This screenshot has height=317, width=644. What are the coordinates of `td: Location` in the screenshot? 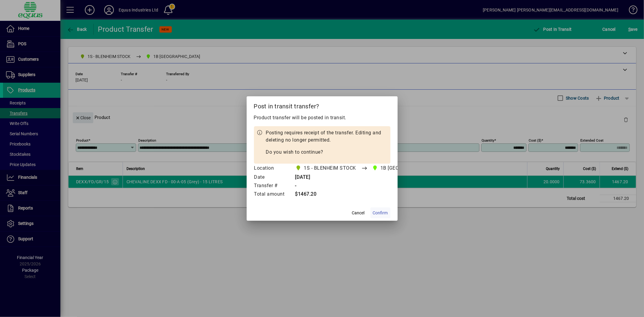 It's located at (272, 168).